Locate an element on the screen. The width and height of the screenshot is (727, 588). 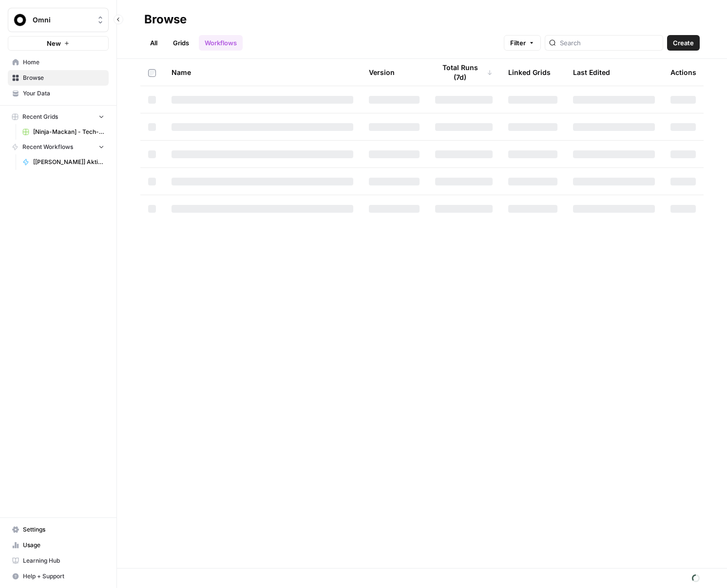
span: Filter is located at coordinates (518, 43).